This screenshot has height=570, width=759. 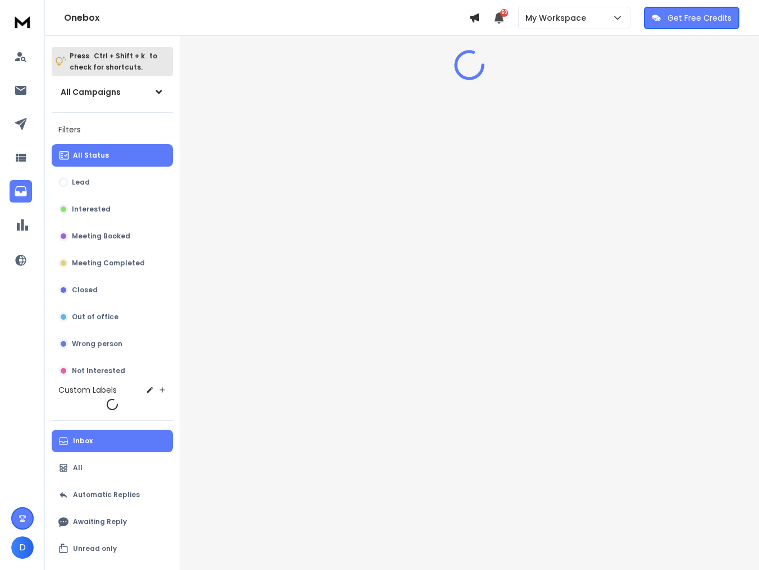 I want to click on p: Lead, so click(x=81, y=182).